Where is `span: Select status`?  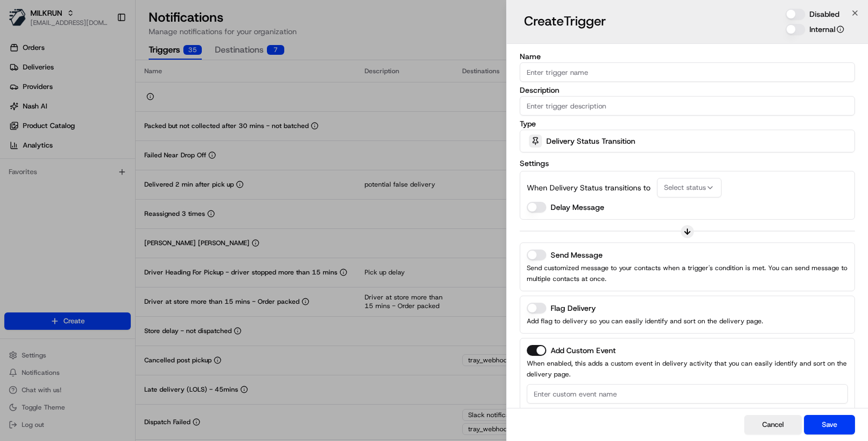
span: Select status is located at coordinates (685, 188).